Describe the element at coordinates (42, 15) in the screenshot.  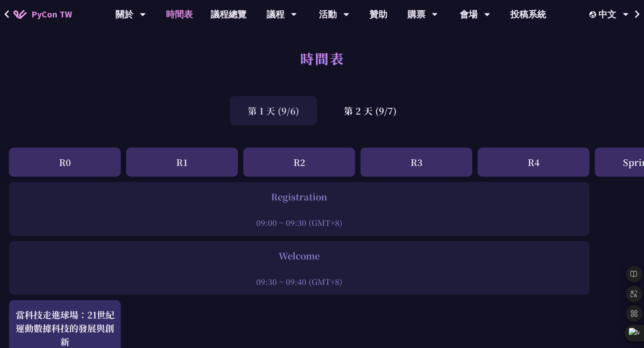
I see `a: PyCon TW` at that location.